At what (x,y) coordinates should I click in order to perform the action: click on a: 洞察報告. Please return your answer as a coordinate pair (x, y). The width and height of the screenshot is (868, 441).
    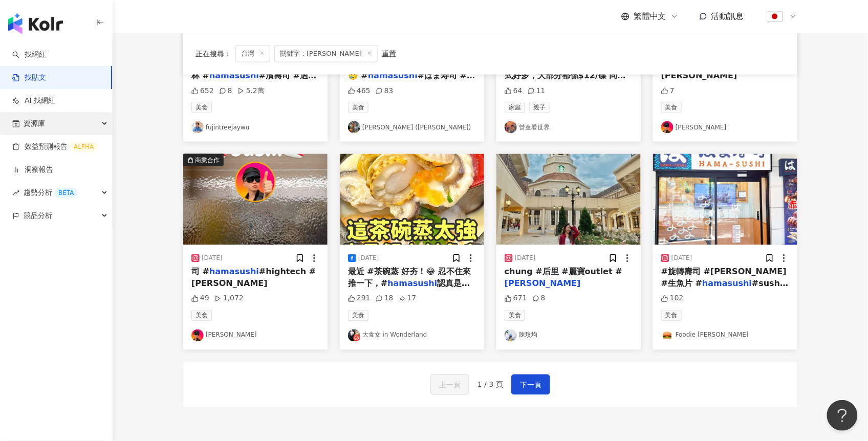
    Looking at the image, I should click on (33, 170).